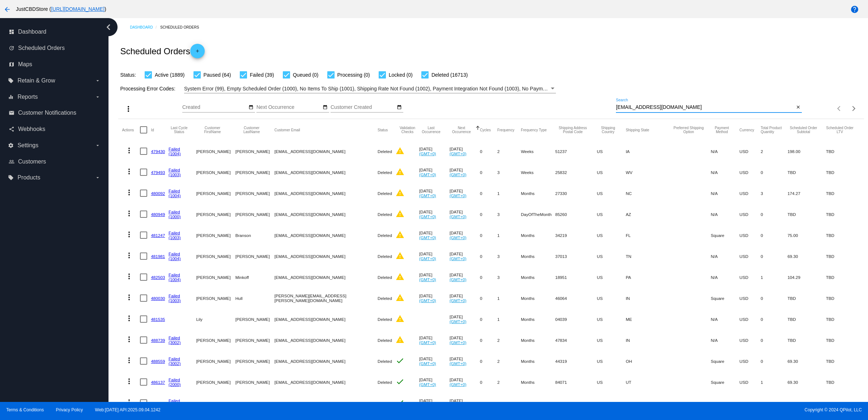  I want to click on button: Change sorting for LastOccurrenceUtc, so click(431, 130).